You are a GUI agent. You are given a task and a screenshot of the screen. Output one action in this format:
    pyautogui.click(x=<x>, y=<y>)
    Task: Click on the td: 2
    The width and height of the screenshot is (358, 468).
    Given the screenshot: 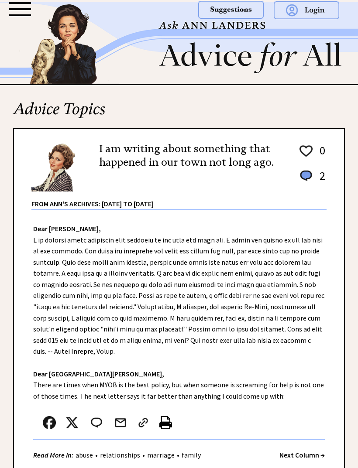 What is the action you would take?
    pyautogui.click(x=320, y=180)
    